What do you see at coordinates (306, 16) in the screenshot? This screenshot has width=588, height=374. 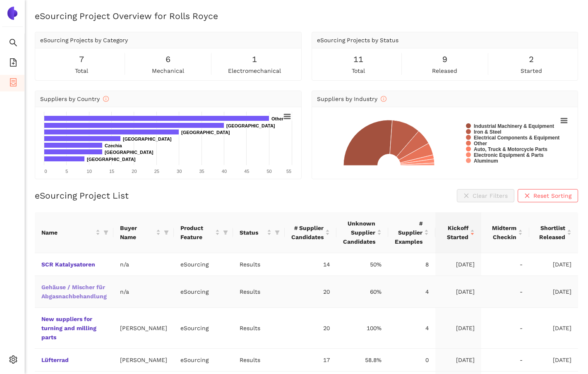 I see `h2: eSourcing Project Overview for Rolls Royce` at bounding box center [306, 16].